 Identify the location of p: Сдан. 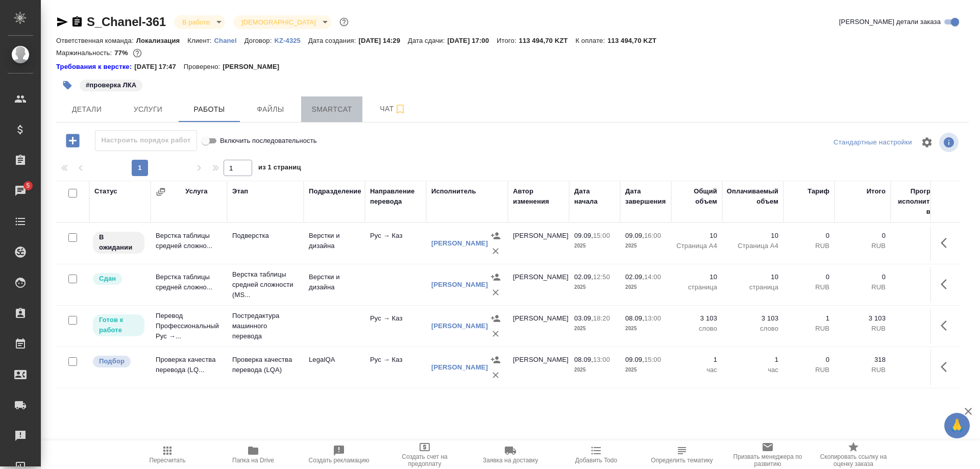
(107, 279).